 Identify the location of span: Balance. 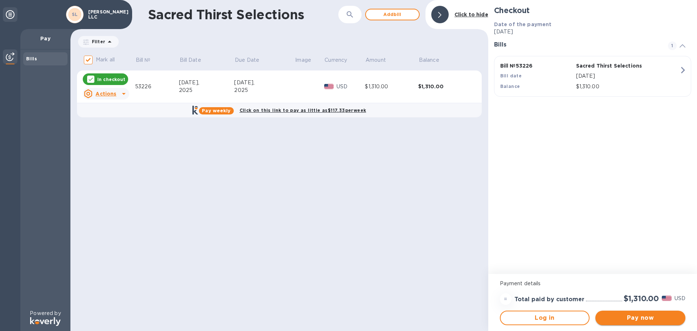
(434, 60).